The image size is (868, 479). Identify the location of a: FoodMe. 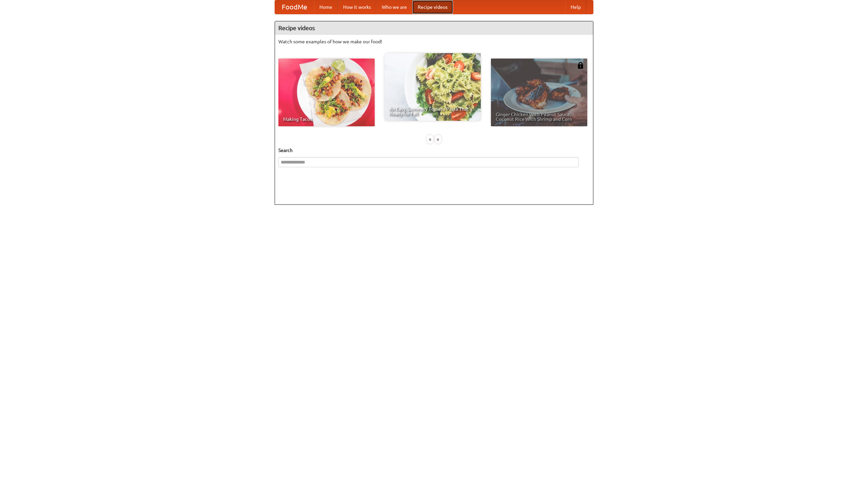
(294, 7).